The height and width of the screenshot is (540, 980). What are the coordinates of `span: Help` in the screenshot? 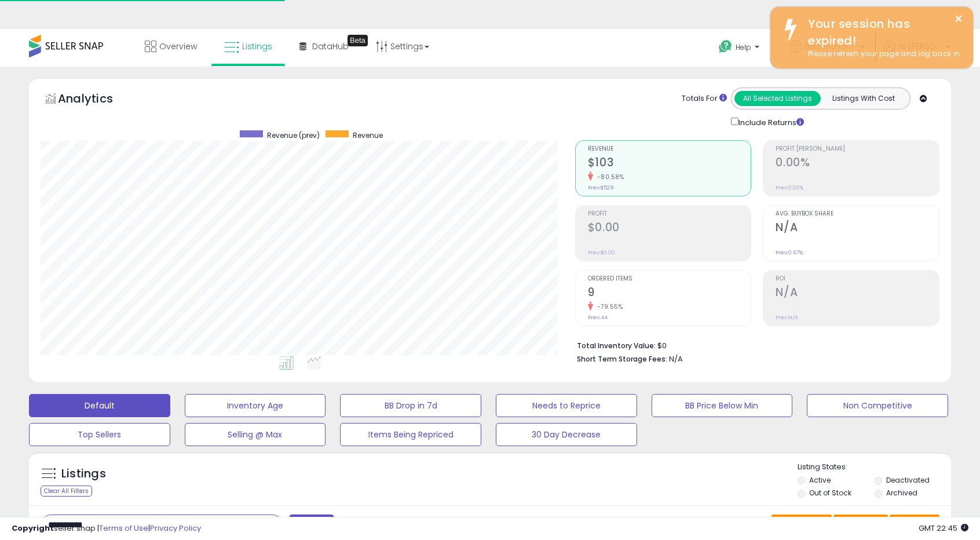 It's located at (743, 47).